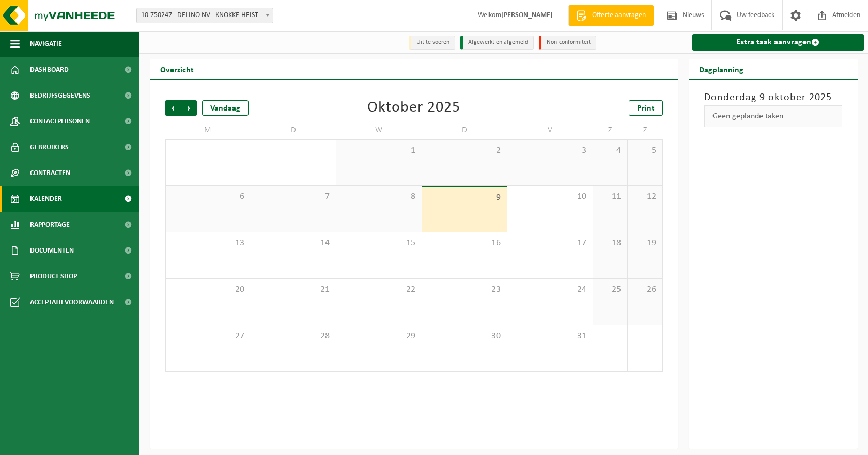 The height and width of the screenshot is (455, 868). I want to click on span: Gebruikers, so click(49, 147).